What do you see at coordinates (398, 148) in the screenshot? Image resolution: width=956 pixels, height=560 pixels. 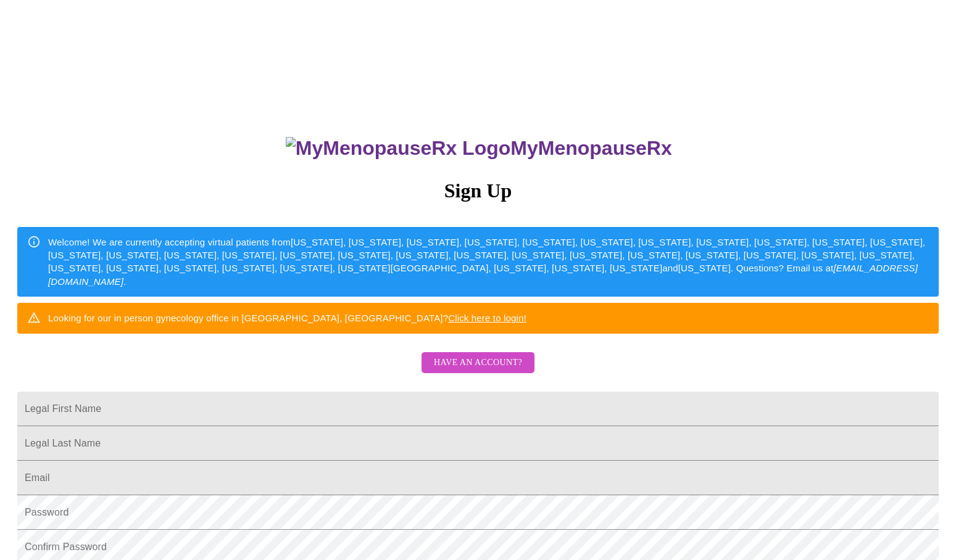 I see `img: MyMenopauseRx Logo` at bounding box center [398, 148].